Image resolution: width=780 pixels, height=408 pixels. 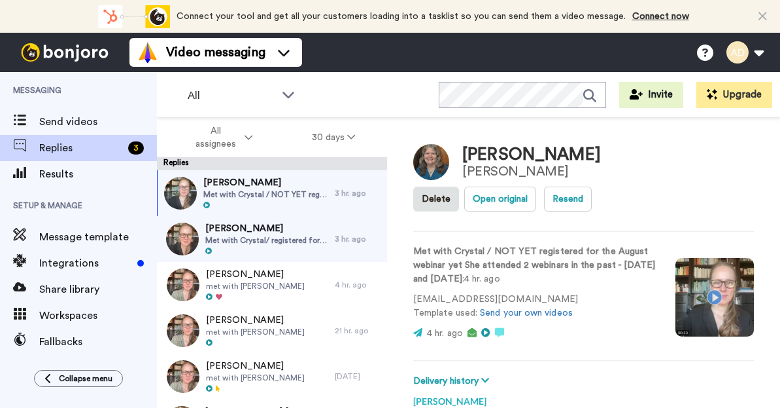 What do you see at coordinates (136, 148) in the screenshot?
I see `div: 3` at bounding box center [136, 148].